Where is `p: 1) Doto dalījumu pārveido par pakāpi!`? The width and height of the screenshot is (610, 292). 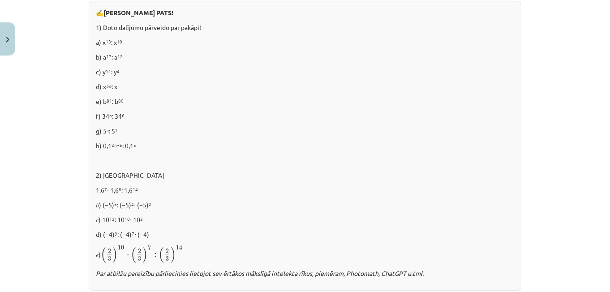 p: 1) Doto dalījumu pārveido par pakāpi! is located at coordinates (305, 27).